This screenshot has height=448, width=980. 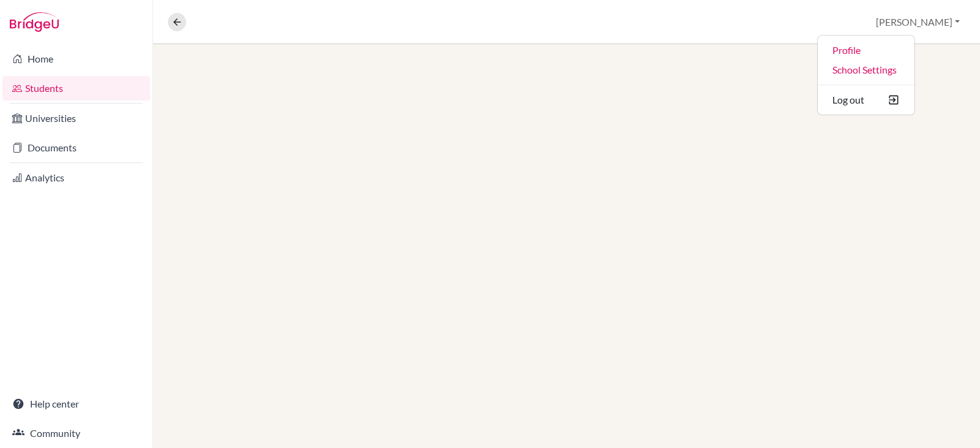 I want to click on a: Analytics, so click(x=76, y=178).